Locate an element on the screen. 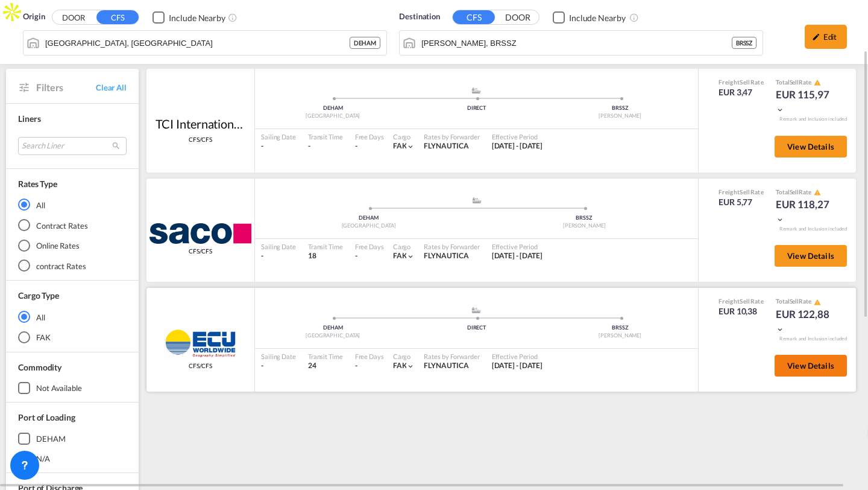 The width and height of the screenshot is (868, 490). div: DIRECT is located at coordinates (476, 108).